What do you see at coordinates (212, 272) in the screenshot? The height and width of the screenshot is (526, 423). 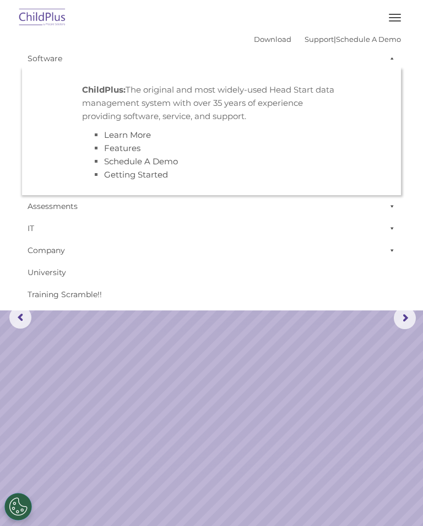 I see `a: University` at bounding box center [212, 272].